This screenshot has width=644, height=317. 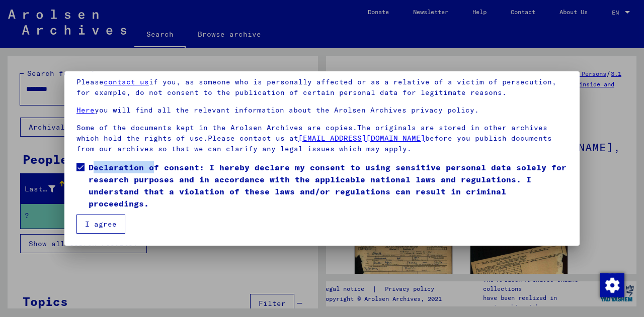 I want to click on img: Change consent, so click(x=612, y=285).